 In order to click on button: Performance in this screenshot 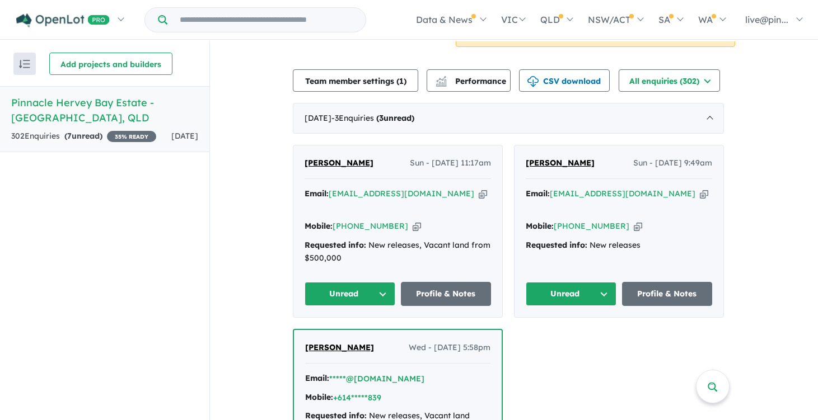, I will do `click(468, 81)`.